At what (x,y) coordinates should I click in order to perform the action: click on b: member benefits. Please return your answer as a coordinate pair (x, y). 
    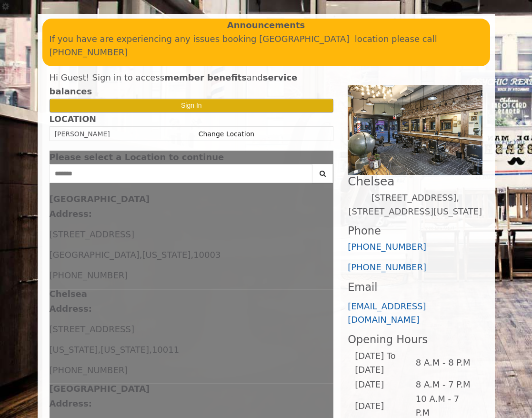
    Looking at the image, I should click on (205, 77).